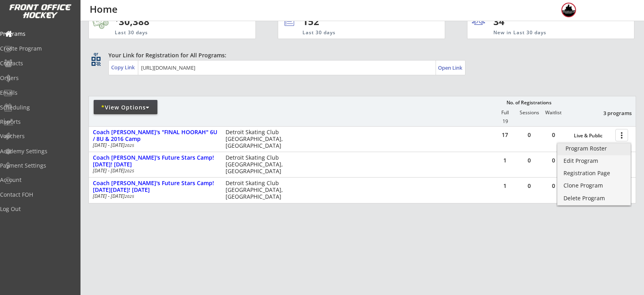 The height and width of the screenshot is (295, 644). What do you see at coordinates (594, 148) in the screenshot?
I see `div: Program Roster` at bounding box center [594, 148].